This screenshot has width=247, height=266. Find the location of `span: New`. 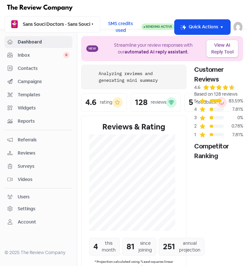

span: New is located at coordinates (92, 49).